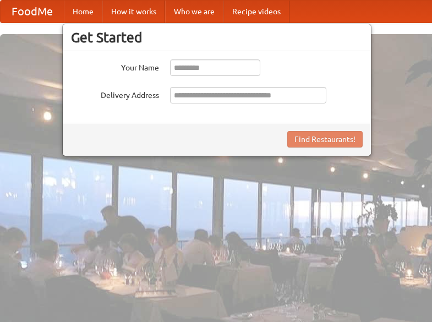  I want to click on button: Find Restaurants!, so click(325, 139).